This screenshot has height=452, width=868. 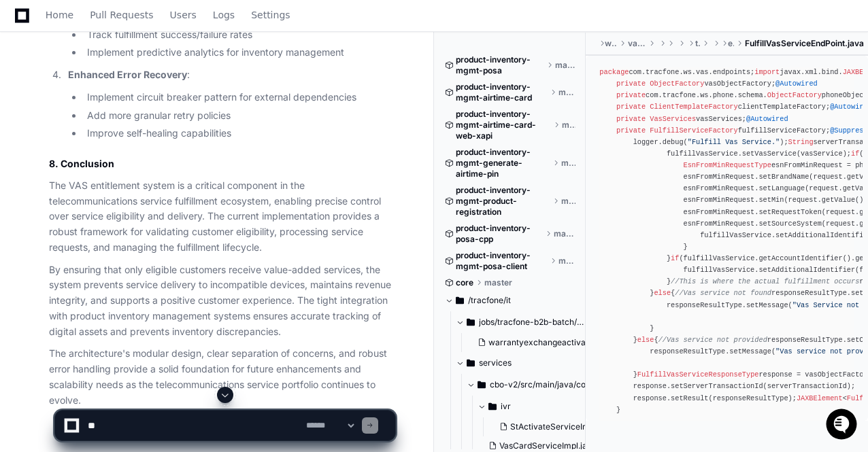 I want to click on span: ClientTemplateFactory, so click(x=693, y=107).